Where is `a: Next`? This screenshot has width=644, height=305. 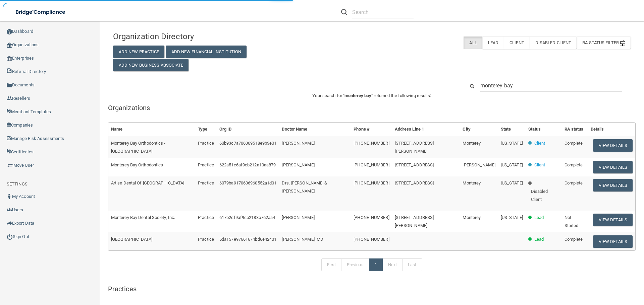 a: Next is located at coordinates (393, 265).